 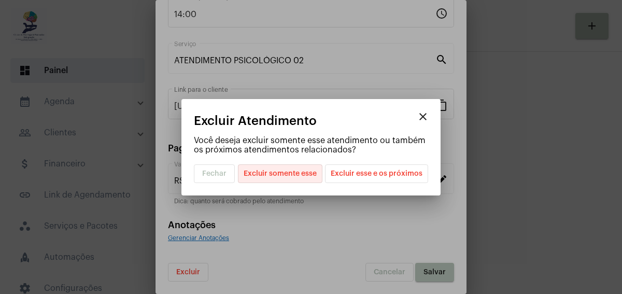 What do you see at coordinates (214, 174) in the screenshot?
I see `button: Fechar` at bounding box center [214, 174].